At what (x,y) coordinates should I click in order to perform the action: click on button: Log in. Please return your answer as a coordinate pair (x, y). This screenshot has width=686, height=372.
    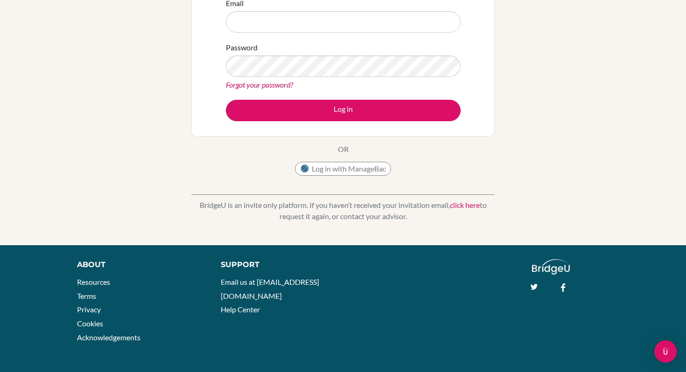
    Looking at the image, I should click on (343, 111).